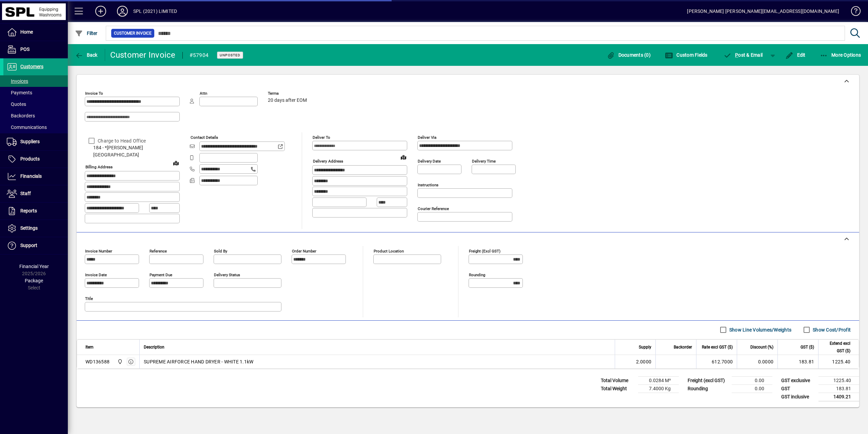  Describe the element at coordinates (807, 347) in the screenshot. I see `span: GST ($)` at that location.